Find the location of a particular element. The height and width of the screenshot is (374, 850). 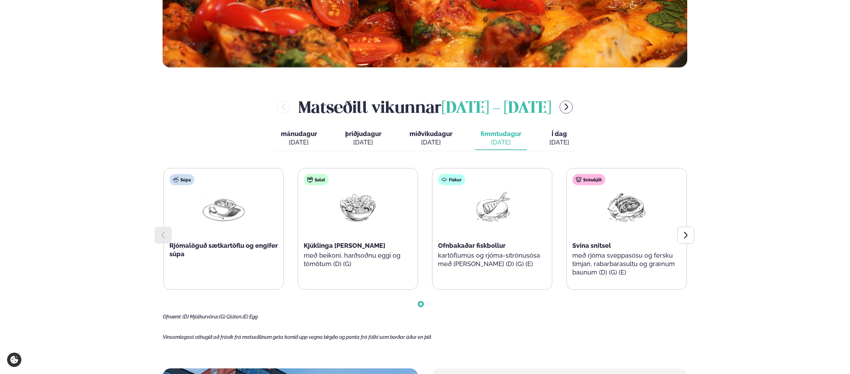

span: Vinsamlegast athugið að frávik frá matseðlinum geta komið upp vegna birgða og panta frá fólki sem... is located at coordinates (298, 337).